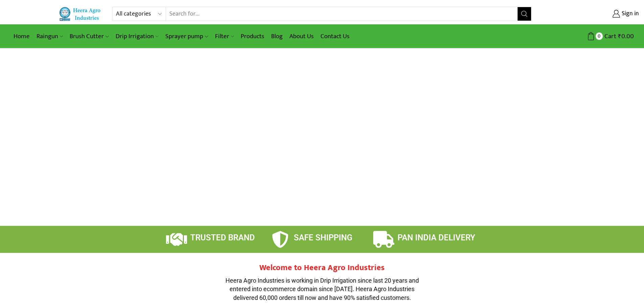  I want to click on input: Search for..., so click(342, 14).